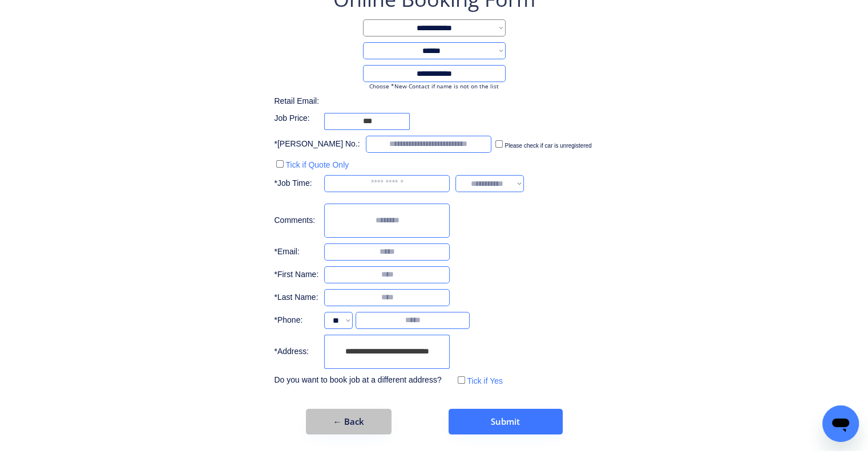 The height and width of the screenshot is (451, 868). I want to click on div: Comments:, so click(296, 221).